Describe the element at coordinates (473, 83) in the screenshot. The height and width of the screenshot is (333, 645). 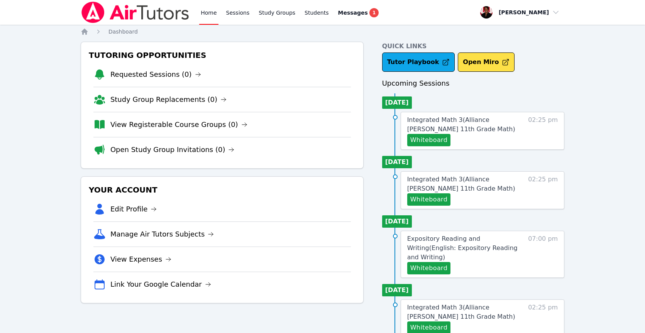
I see `h3: Upcoming Sessions` at that location.